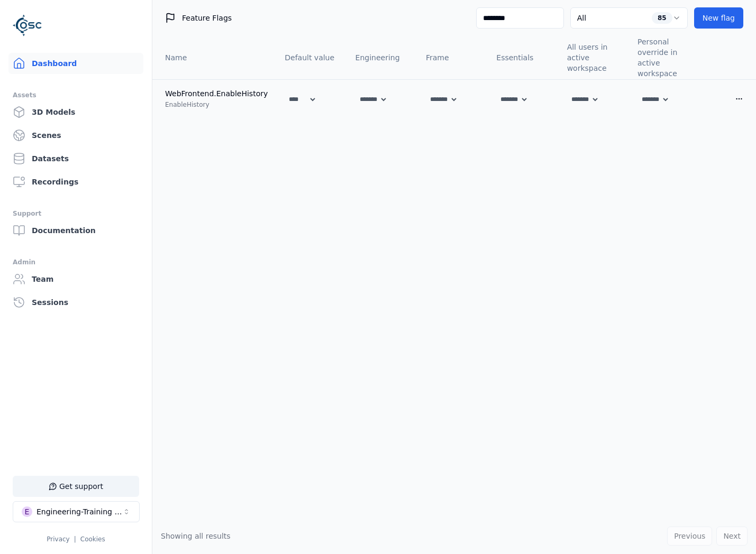 The width and height of the screenshot is (756, 554). Describe the element at coordinates (76, 182) in the screenshot. I see `a: Recordings` at that location.